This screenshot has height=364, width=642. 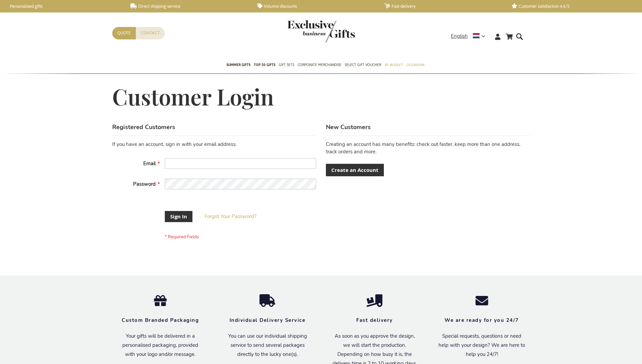 I want to click on a: Create an Account, so click(x=355, y=170).